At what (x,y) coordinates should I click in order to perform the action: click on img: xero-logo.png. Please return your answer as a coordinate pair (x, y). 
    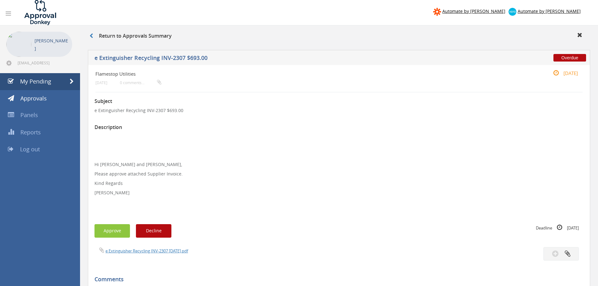
    Looking at the image, I should click on (513, 12).